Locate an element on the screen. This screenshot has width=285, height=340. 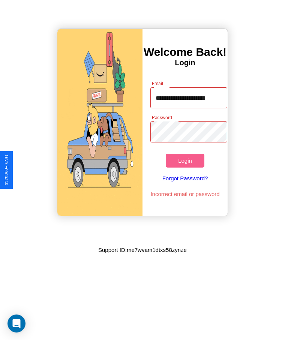
p: Incorrect email or password is located at coordinates (185, 194).